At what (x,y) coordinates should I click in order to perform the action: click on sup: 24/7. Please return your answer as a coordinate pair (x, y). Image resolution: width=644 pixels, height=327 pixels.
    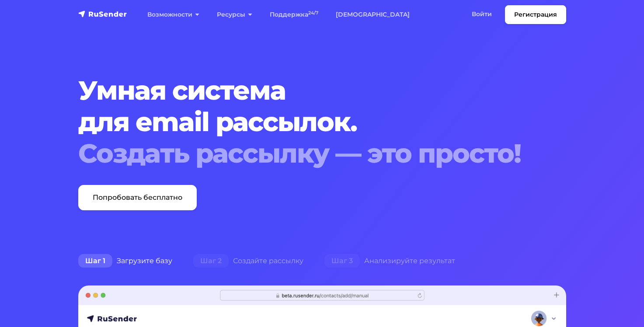
    Looking at the image, I should click on (313, 12).